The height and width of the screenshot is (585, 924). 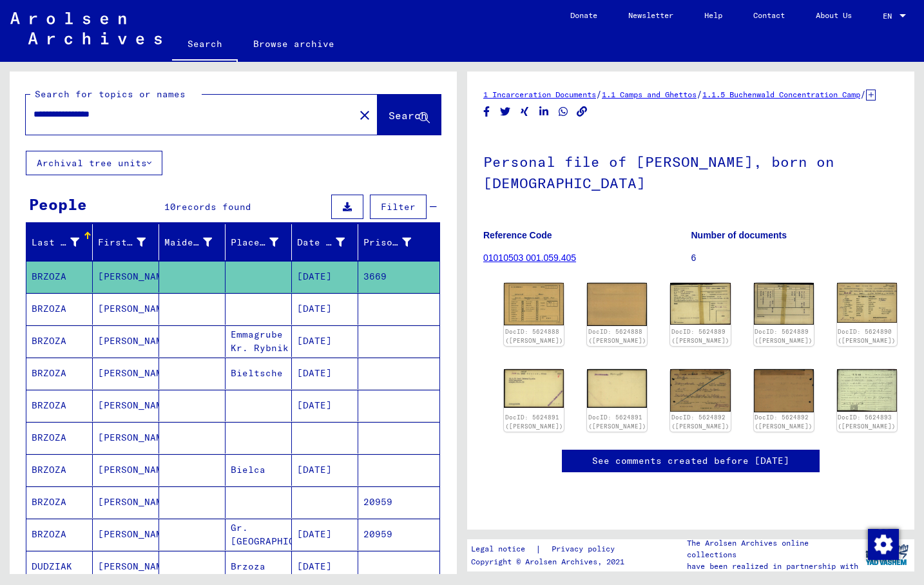 What do you see at coordinates (126, 242) in the screenshot?
I see `mat-header-cell: First Name` at bounding box center [126, 242].